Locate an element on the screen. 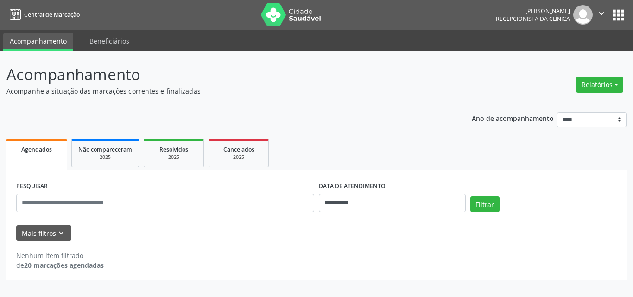 Image resolution: width=633 pixels, height=297 pixels. span: Não compareceram is located at coordinates (105, 149).